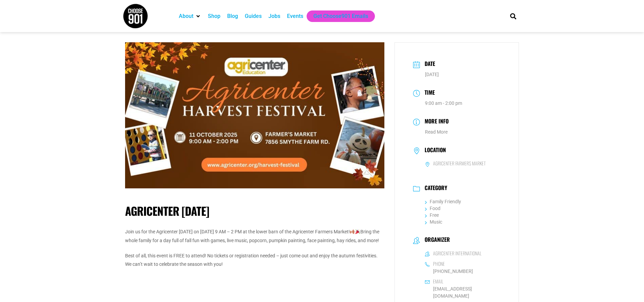  What do you see at coordinates (435, 122) in the screenshot?
I see `h3: More Info` at bounding box center [435, 122].